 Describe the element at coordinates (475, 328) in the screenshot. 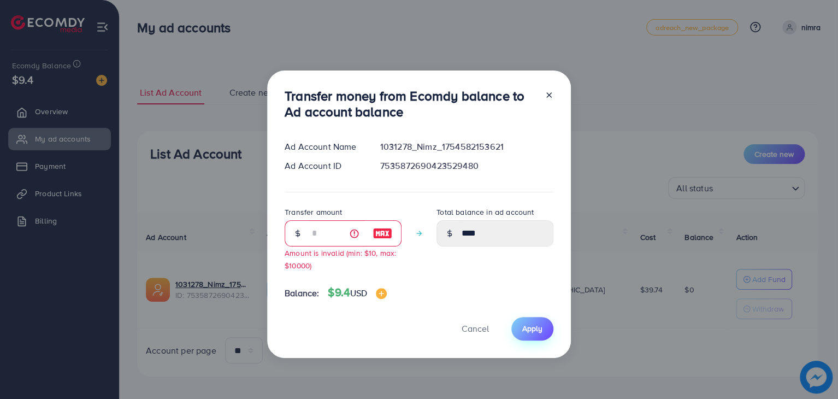

I see `span: Cancel` at that location.